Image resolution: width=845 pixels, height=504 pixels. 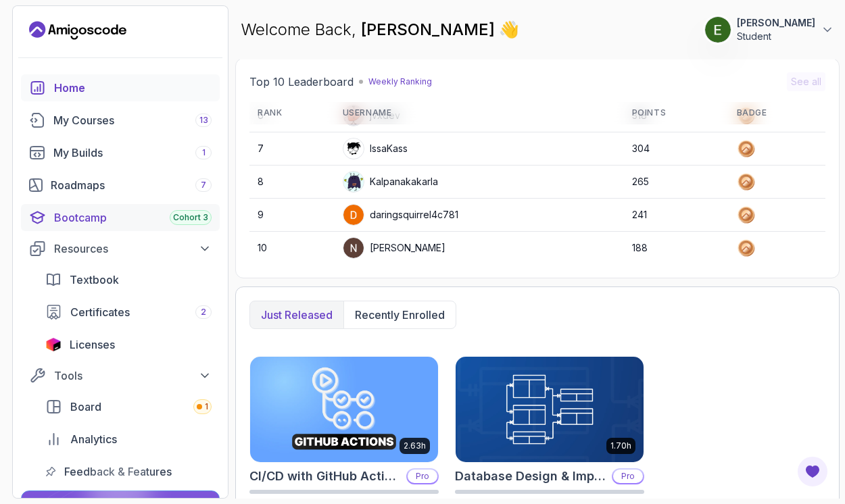 I want to click on span: 2, so click(x=203, y=312).